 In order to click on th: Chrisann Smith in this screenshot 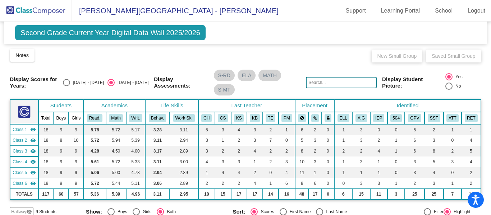, I will do `click(223, 118)`.